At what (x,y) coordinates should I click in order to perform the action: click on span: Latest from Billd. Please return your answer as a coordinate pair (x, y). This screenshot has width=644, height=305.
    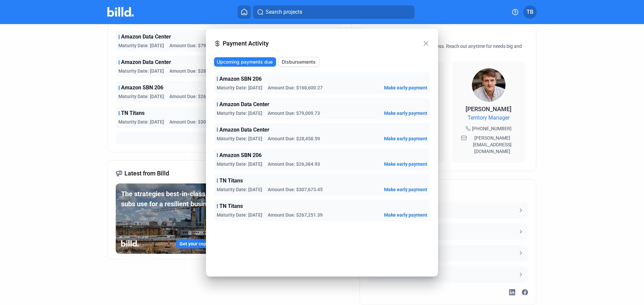
    Looking at the image, I should click on (146, 173).